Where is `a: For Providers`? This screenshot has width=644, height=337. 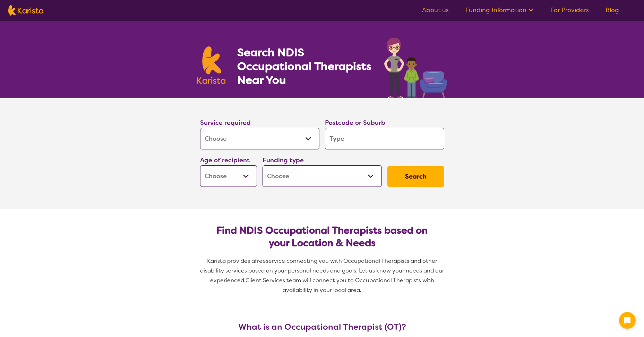
a: For Providers is located at coordinates (569, 10).